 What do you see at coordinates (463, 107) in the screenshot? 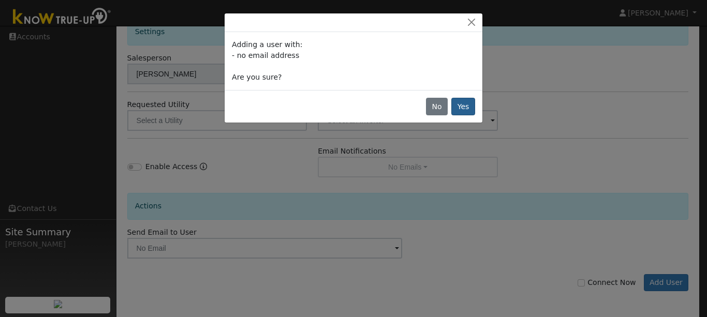
I see `button: Yes` at bounding box center [463, 107].